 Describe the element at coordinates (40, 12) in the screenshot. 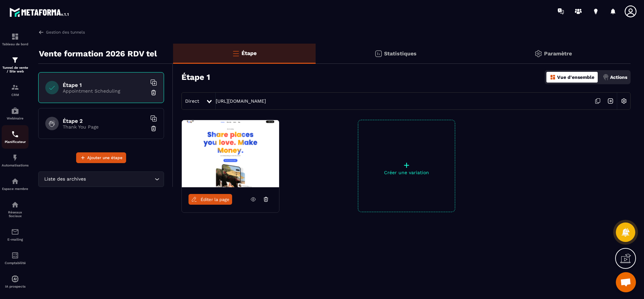

I see `img: logo` at that location.